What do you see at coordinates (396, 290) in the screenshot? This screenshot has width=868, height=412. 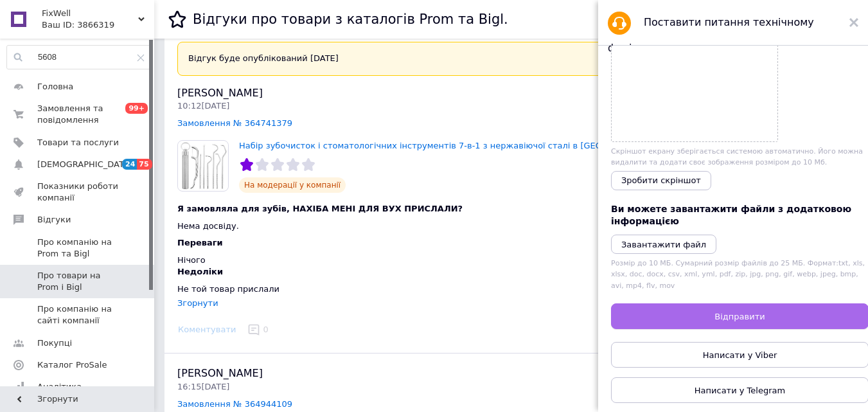 I see `div: Не той товар прислали` at bounding box center [396, 290].